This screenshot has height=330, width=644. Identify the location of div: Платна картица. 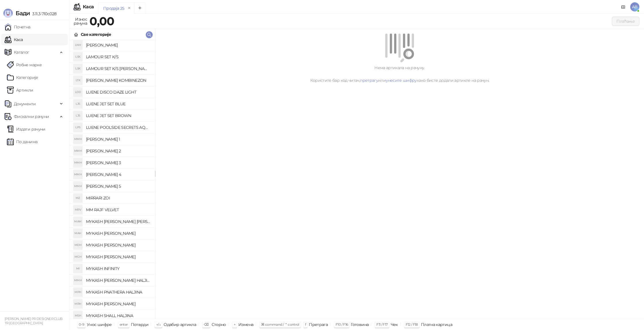
(436, 325).